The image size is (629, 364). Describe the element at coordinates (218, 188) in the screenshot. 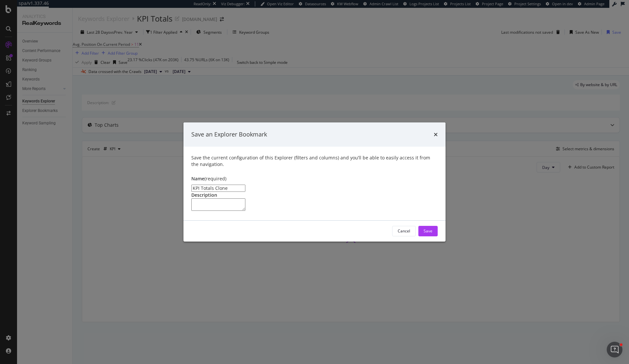

I see `input: Enter a name` at that location.